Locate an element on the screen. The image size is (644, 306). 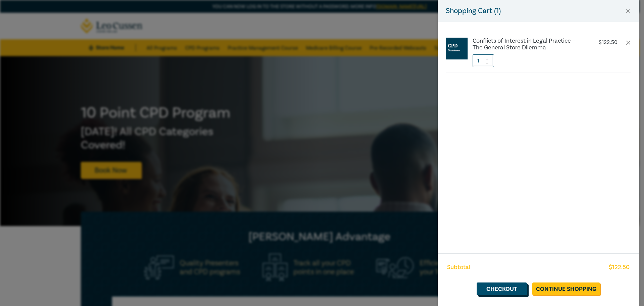
img: CPD%20Seminar.jpg is located at coordinates (457, 49).